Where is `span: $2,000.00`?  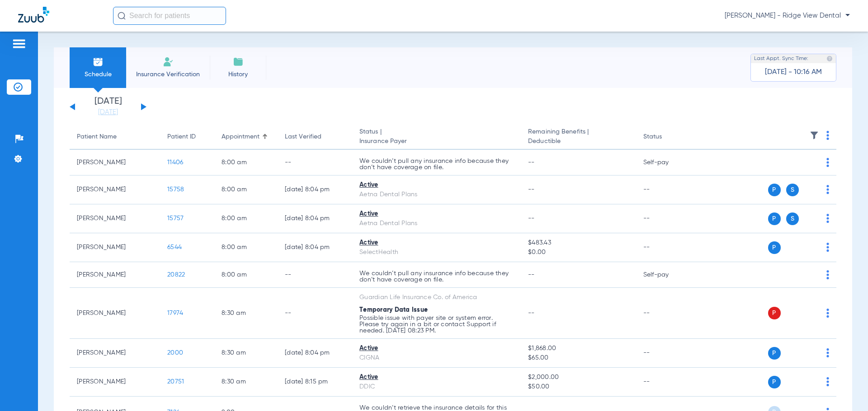 span: $2,000.00 is located at coordinates (578, 378).